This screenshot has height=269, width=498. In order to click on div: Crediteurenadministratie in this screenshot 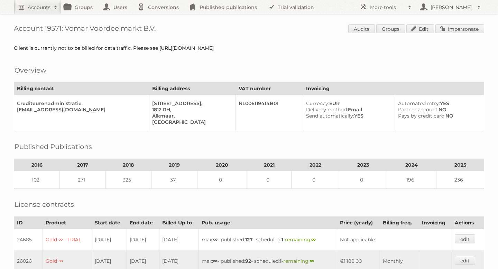, I will do `click(80, 103)`.